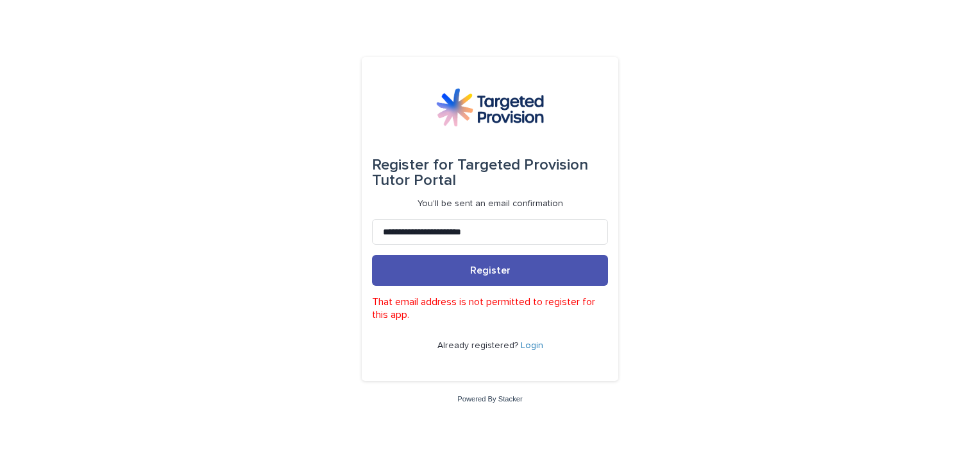  I want to click on a: Powered By Stacker, so click(489, 399).